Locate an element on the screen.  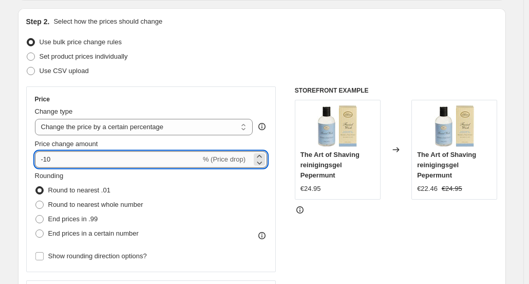
h2: Step 2. is located at coordinates (38, 22).